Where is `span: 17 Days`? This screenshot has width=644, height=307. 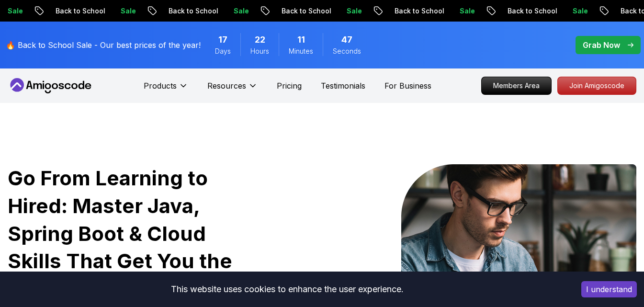
span: 17 Days is located at coordinates (223, 40).